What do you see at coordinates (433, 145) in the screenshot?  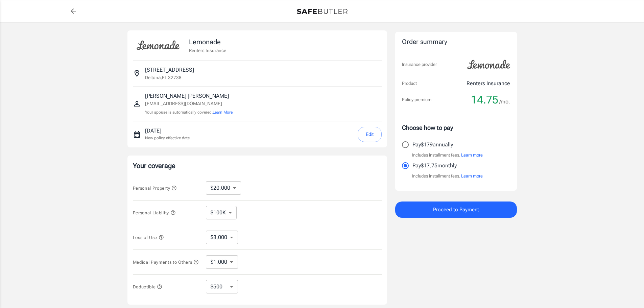 I see `p: Pay $179 annually` at bounding box center [433, 145].